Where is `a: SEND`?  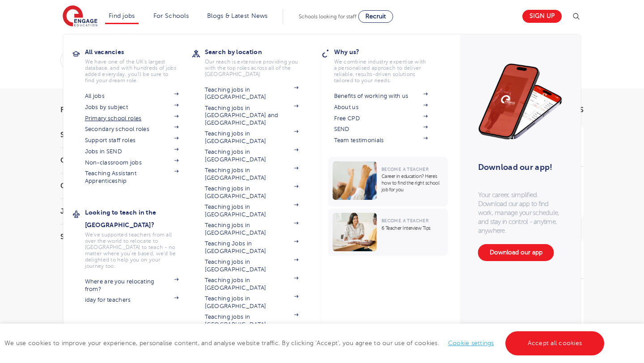 a: SEND is located at coordinates (381, 129).